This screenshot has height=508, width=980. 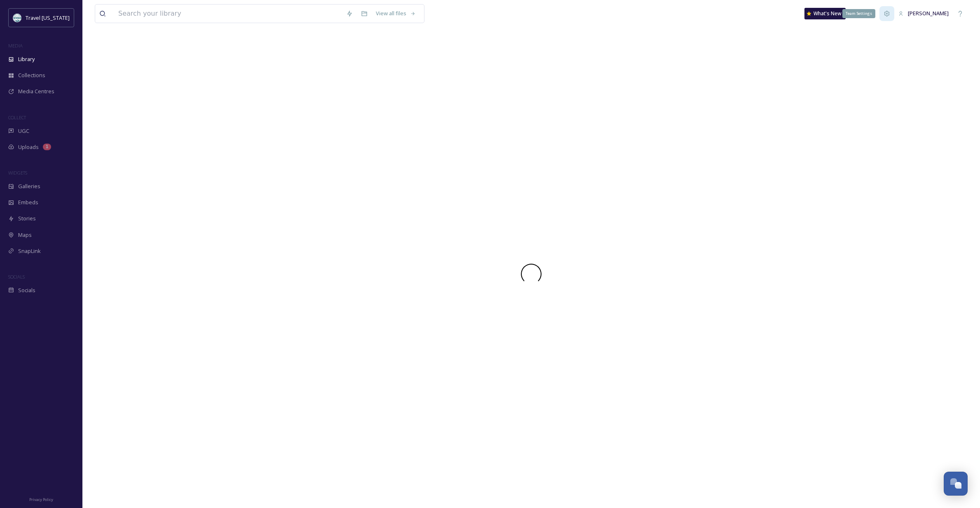 What do you see at coordinates (29, 251) in the screenshot?
I see `span: SnapLink` at bounding box center [29, 251].